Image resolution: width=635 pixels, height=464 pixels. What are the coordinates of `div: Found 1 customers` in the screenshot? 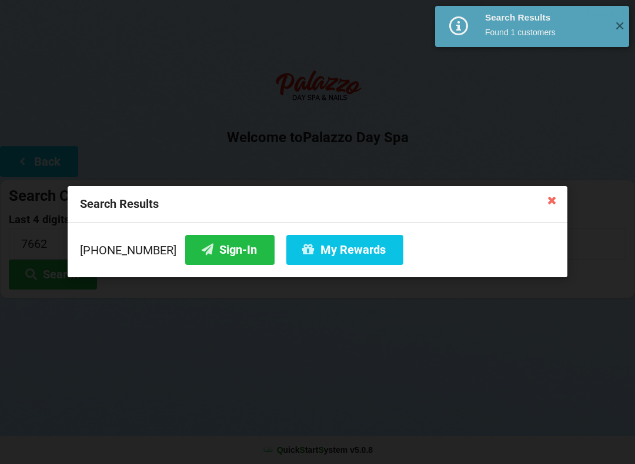 It's located at (545, 32).